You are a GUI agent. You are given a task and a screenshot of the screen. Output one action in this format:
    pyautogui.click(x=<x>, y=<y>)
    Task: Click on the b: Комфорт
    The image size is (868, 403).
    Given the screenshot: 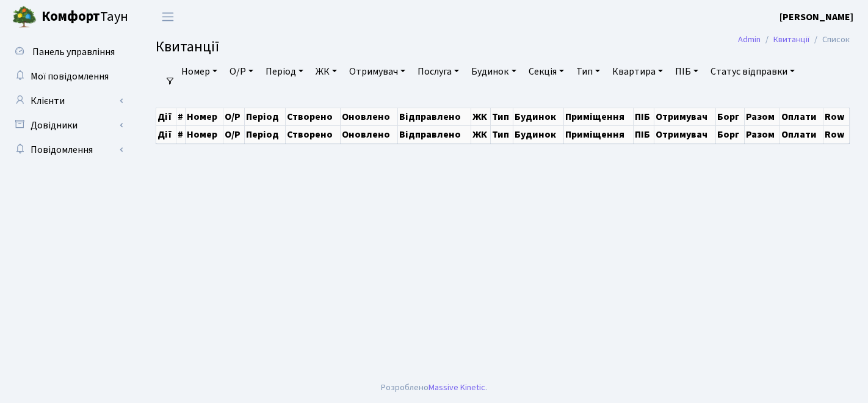 What is the action you would take?
    pyautogui.click(x=71, y=17)
    